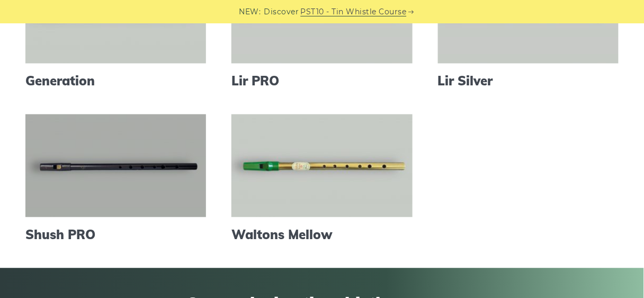 The height and width of the screenshot is (298, 644). I want to click on a: Lir PRO, so click(322, 81).